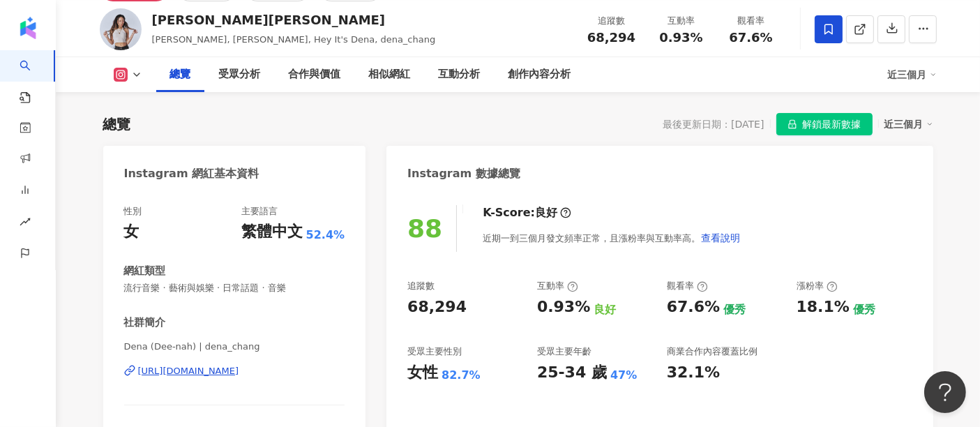 Image resolution: width=980 pixels, height=427 pixels. I want to click on div: 合作與價值, so click(314, 75).